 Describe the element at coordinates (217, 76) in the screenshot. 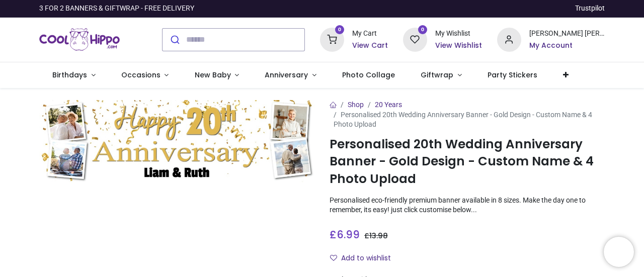

I see `a: New Baby` at that location.